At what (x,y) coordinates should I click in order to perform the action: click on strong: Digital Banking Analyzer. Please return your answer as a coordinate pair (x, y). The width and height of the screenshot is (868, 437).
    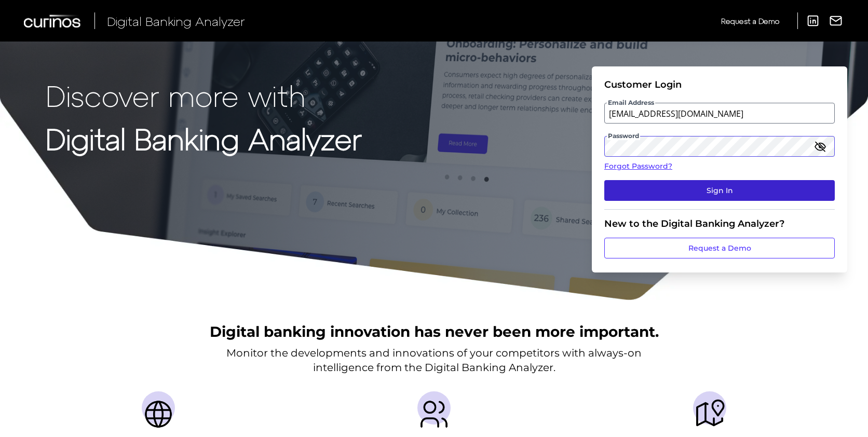
    Looking at the image, I should click on (203, 138).